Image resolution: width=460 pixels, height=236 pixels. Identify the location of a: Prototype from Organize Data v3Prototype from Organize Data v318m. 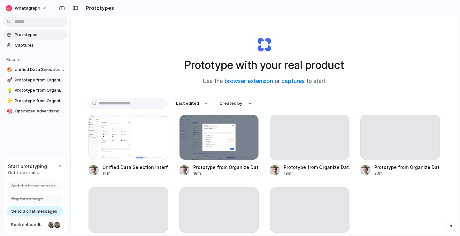
(219, 145).